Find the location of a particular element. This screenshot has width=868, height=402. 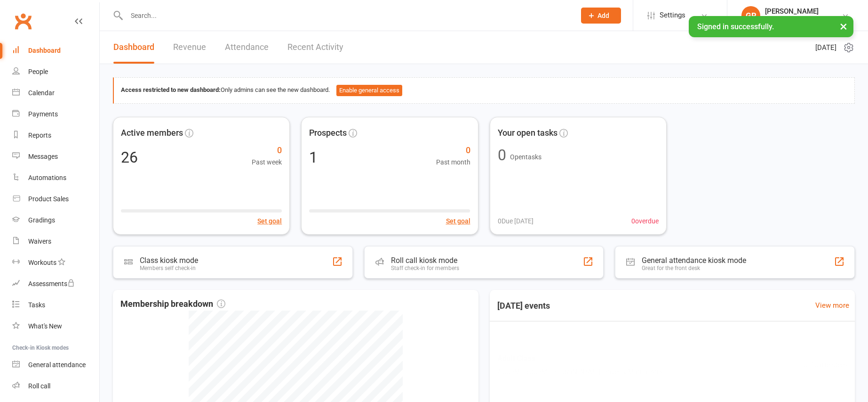

span: Add is located at coordinates (603, 15).